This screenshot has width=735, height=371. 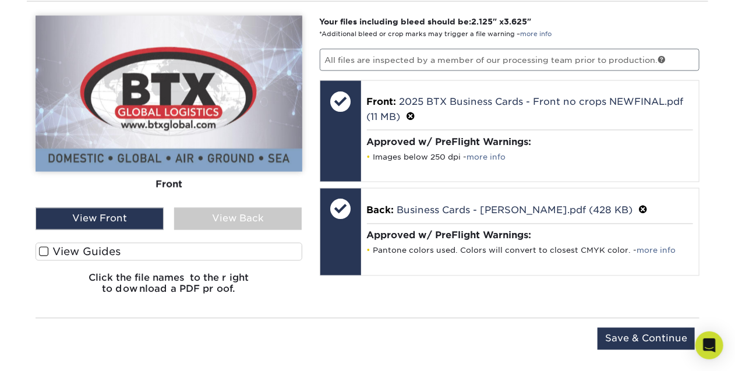 I want to click on li: Images below 250 dpi -, so click(x=530, y=157).